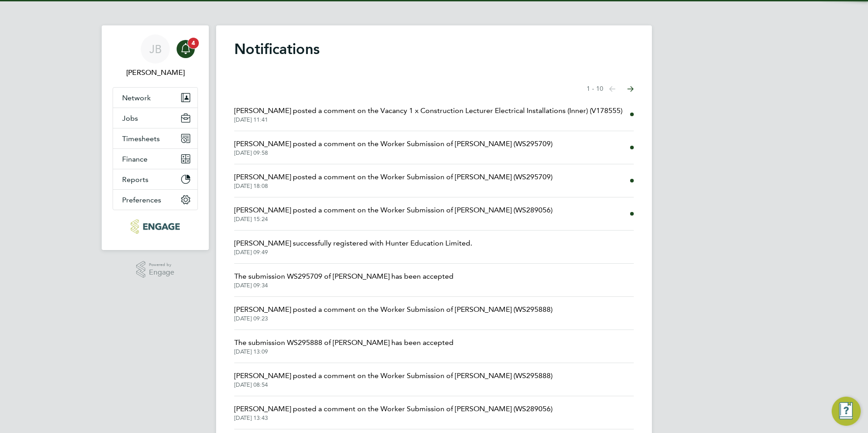  What do you see at coordinates (156, 200) in the screenshot?
I see `button: Preferences` at bounding box center [156, 200].